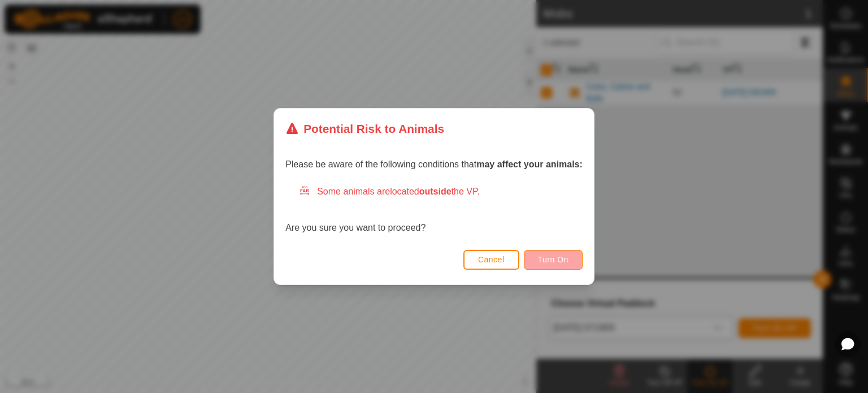 The width and height of the screenshot is (868, 393). I want to click on button: Turn On, so click(554, 259).